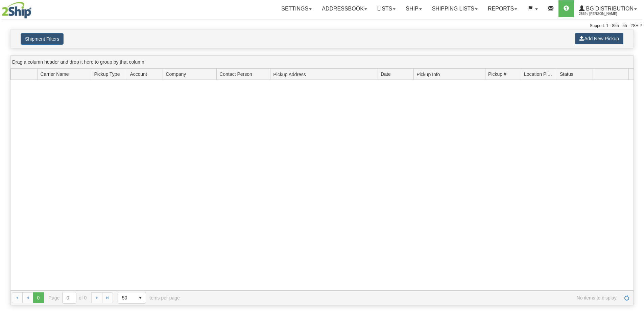  What do you see at coordinates (235, 74) in the screenshot?
I see `span: Contact Person` at bounding box center [235, 74].